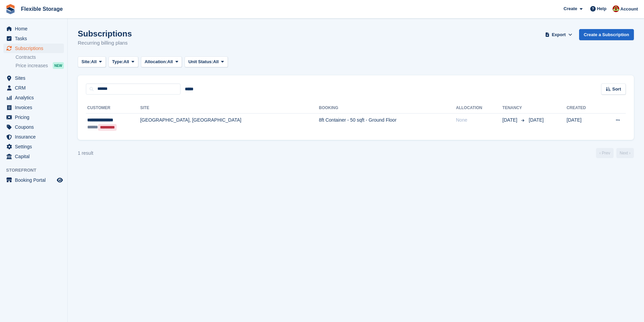  What do you see at coordinates (35, 88) in the screenshot?
I see `span: CRM` at bounding box center [35, 88].